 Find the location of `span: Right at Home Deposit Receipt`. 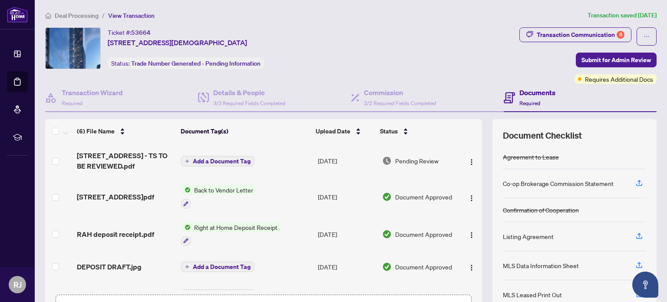

span: Right at Home Deposit Receipt is located at coordinates (236, 227).